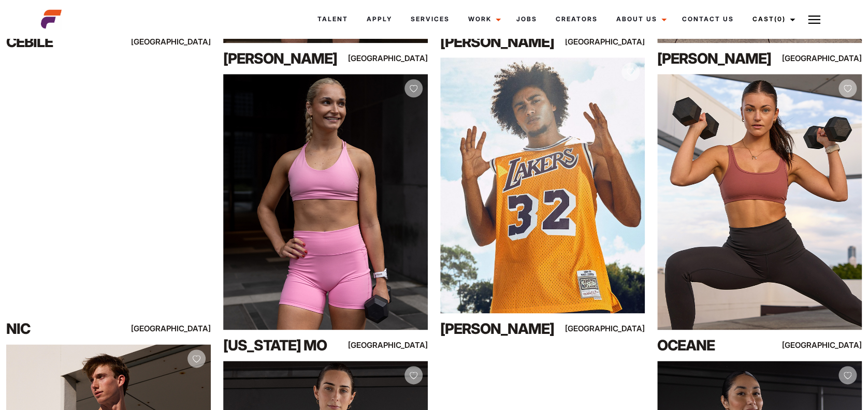 The width and height of the screenshot is (868, 410). Describe the element at coordinates (67, 42) in the screenshot. I see `div: Cebile` at that location.